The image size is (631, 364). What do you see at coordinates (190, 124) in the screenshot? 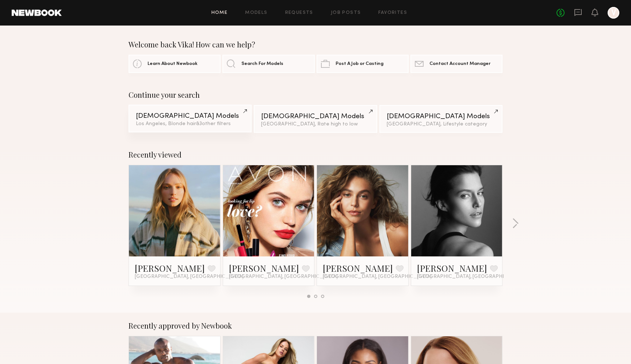
I see `div: Los Angeles, Blonde hair` at bounding box center [190, 124].